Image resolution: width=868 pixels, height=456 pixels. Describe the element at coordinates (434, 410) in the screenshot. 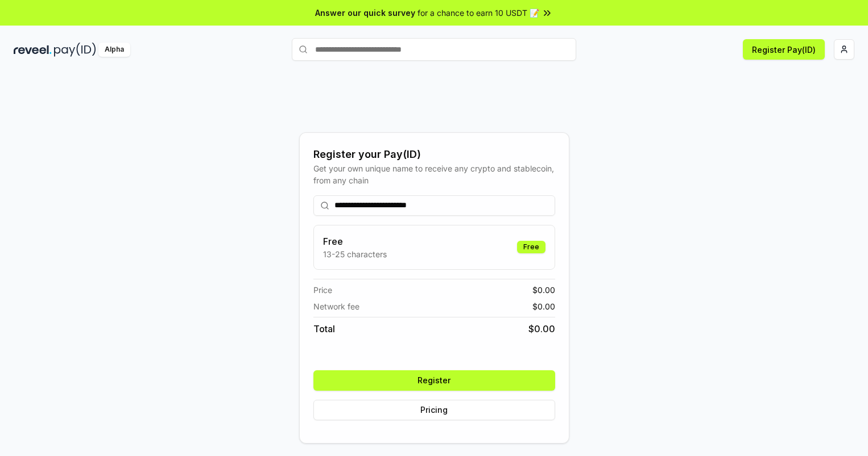

I see `button: Pricing` at that location.